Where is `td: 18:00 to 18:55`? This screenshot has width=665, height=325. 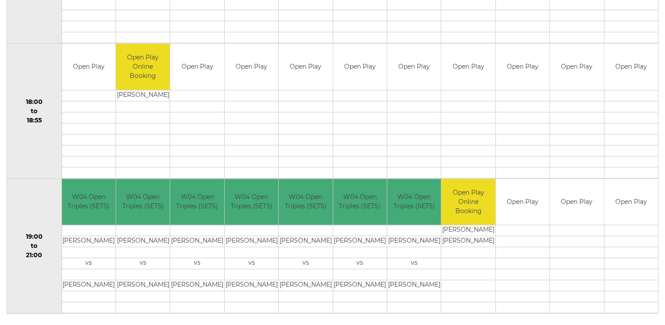
td: 18:00 to 18:55 is located at coordinates (34, 111).